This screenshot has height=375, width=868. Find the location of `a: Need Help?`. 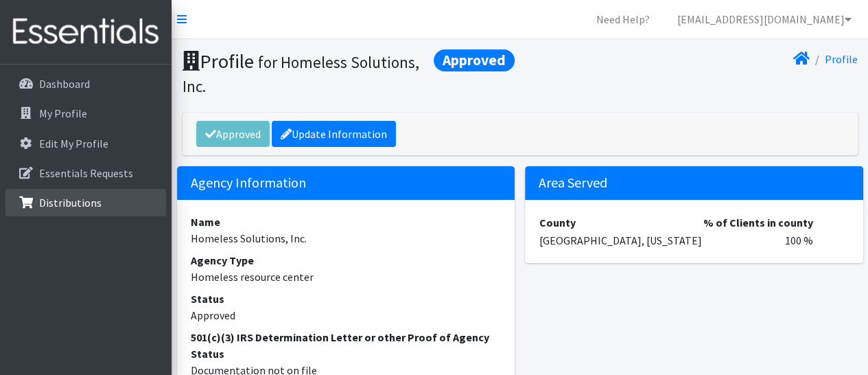

a: Need Help? is located at coordinates (623, 19).